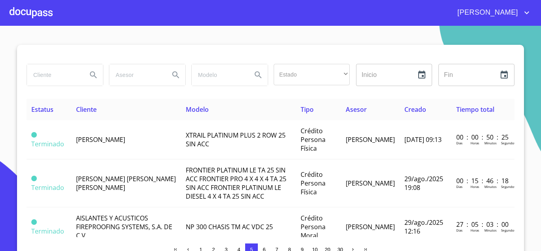  Describe the element at coordinates (86, 109) in the screenshot. I see `span: Cliente` at that location.